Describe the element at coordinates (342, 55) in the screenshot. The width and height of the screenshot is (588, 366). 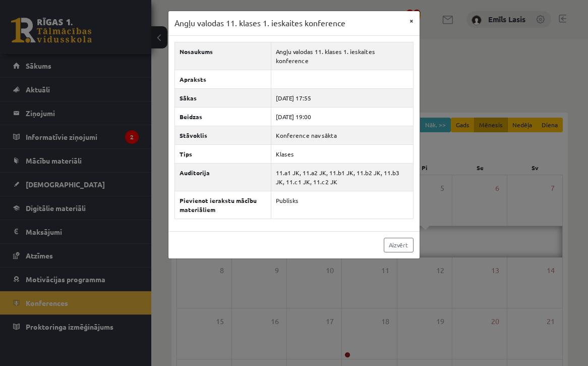
I see `td: Angļu valodas 11. klases 1. ieskaites konference` at that location.